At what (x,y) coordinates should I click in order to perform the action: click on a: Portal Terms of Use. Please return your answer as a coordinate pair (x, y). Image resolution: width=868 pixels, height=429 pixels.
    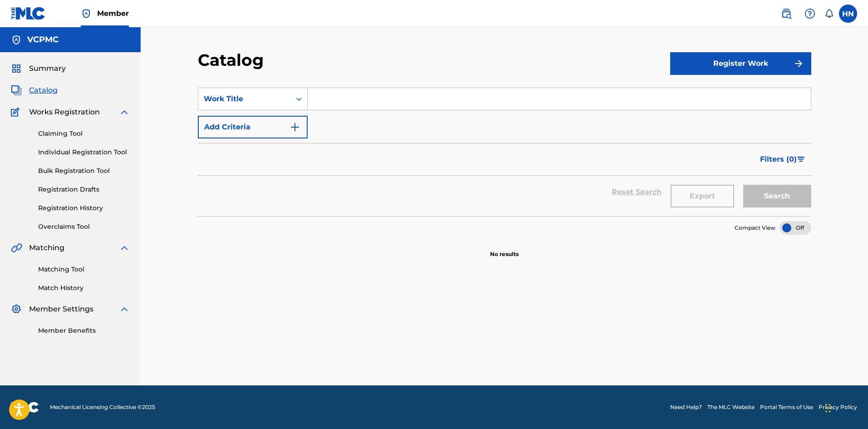
    Looking at the image, I should click on (786, 407).